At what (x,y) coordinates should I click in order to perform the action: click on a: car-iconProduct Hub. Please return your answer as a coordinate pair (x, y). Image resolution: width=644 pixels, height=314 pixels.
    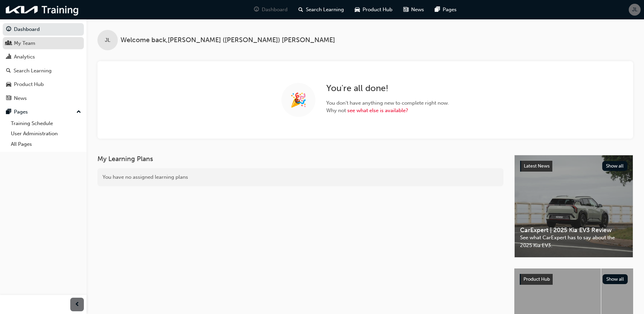
    Looking at the image, I should click on (374, 10).